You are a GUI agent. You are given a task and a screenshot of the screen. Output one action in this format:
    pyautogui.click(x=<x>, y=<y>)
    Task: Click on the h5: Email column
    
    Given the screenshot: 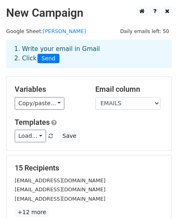 What is the action you would take?
    pyautogui.click(x=130, y=89)
    